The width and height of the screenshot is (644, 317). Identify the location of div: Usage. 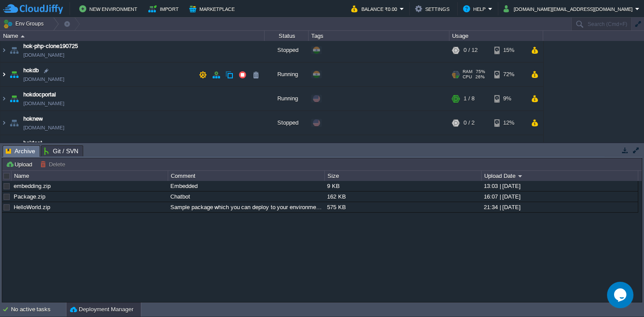
(496, 36).